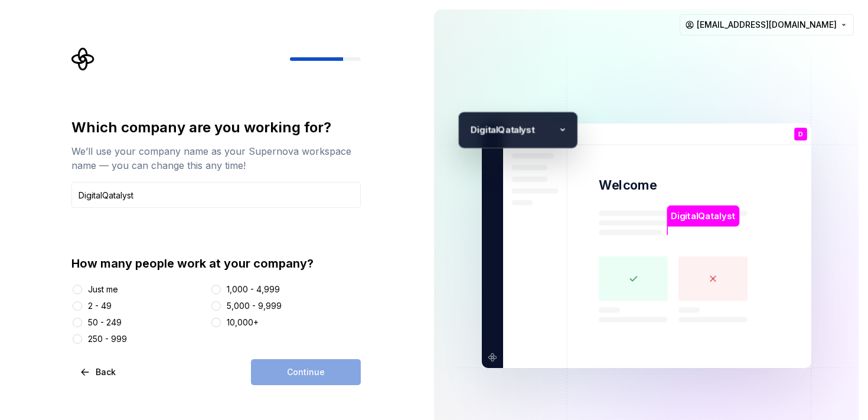  I want to click on div: How many people work at your company?, so click(216, 264).